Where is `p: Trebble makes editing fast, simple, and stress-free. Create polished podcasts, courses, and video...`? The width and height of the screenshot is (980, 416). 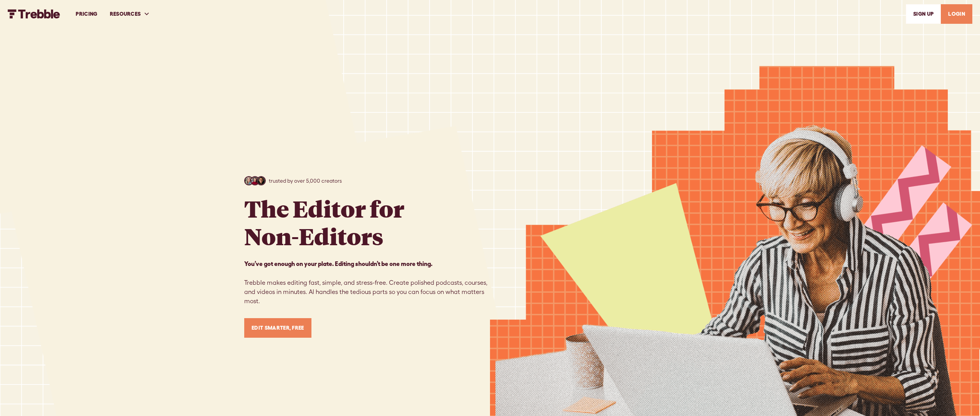
p: Trebble makes editing fast, simple, and stress-free. Create polished podcasts, courses, and video... is located at coordinates (367, 282).